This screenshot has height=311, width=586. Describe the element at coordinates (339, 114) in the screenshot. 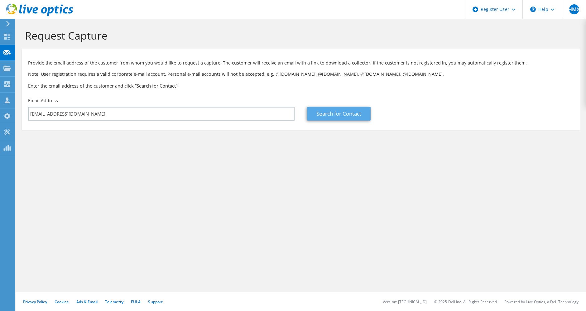

I see `a: Search for Contact` at that location.